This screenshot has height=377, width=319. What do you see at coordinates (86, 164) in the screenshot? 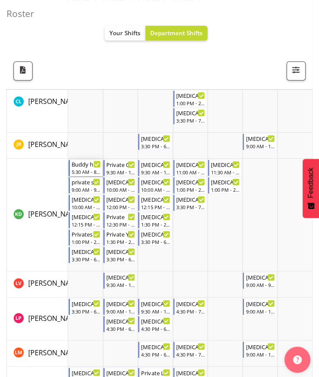
I see `div: Buddy hours` at bounding box center [86, 164].